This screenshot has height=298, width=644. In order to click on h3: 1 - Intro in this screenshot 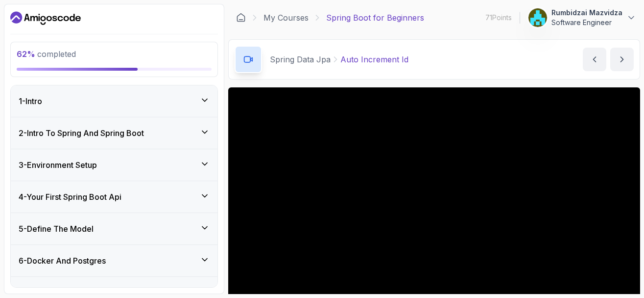, I will do `click(30, 101)`.